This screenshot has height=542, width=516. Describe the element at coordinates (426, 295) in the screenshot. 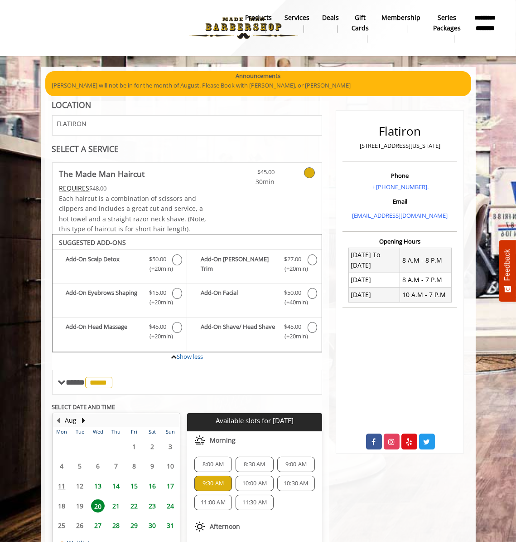

I see `td: 10 A.M - 7 P.M` at that location.